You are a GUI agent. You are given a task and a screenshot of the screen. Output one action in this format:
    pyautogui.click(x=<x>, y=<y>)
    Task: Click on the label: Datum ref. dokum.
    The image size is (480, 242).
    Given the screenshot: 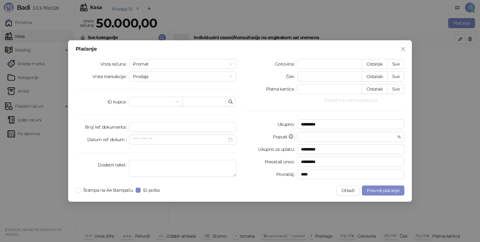 What is the action you would take?
    pyautogui.click(x=108, y=140)
    